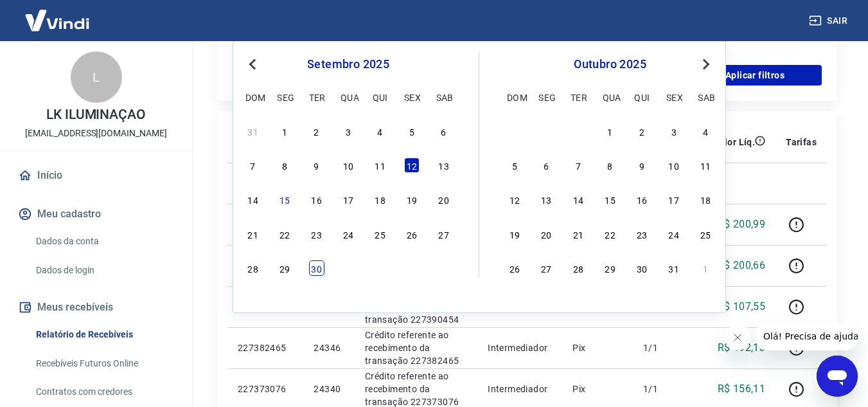  I want to click on div: Choose quinta-feira, 9 de outubro de 2025, so click(642, 165).